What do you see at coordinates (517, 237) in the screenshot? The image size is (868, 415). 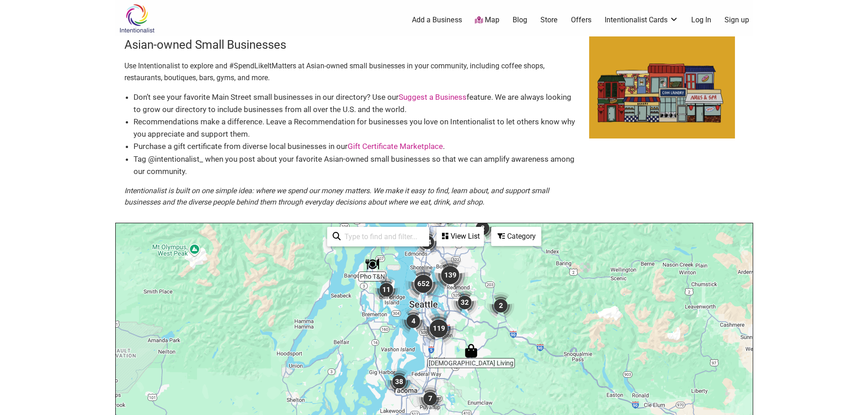 I see `div: Category` at bounding box center [517, 237].